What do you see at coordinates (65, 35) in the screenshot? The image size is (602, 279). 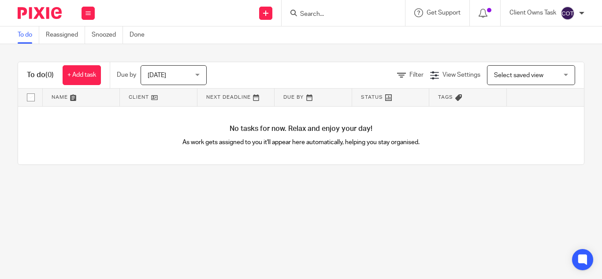 I see `a: Reassigned` at bounding box center [65, 35].